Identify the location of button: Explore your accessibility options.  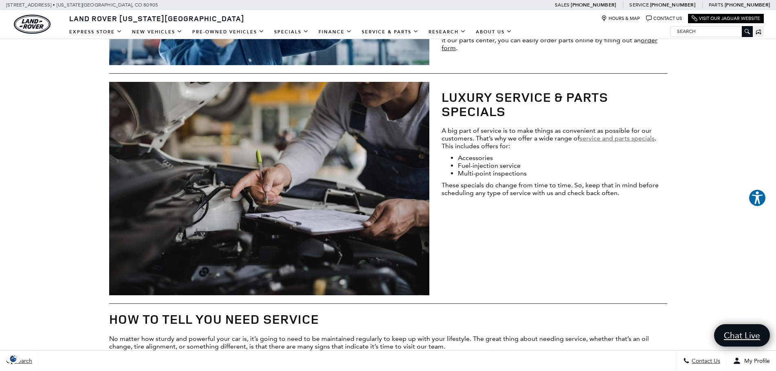
(757, 198).